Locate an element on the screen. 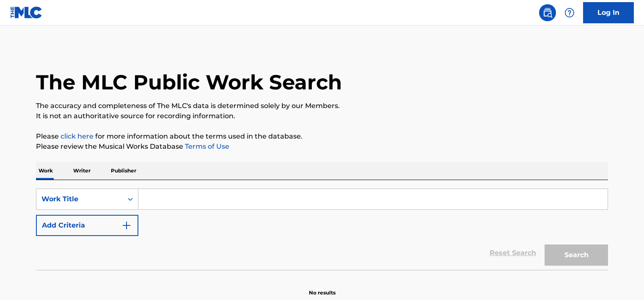 The width and height of the screenshot is (644, 300). a: click here is located at coordinates (77, 136).